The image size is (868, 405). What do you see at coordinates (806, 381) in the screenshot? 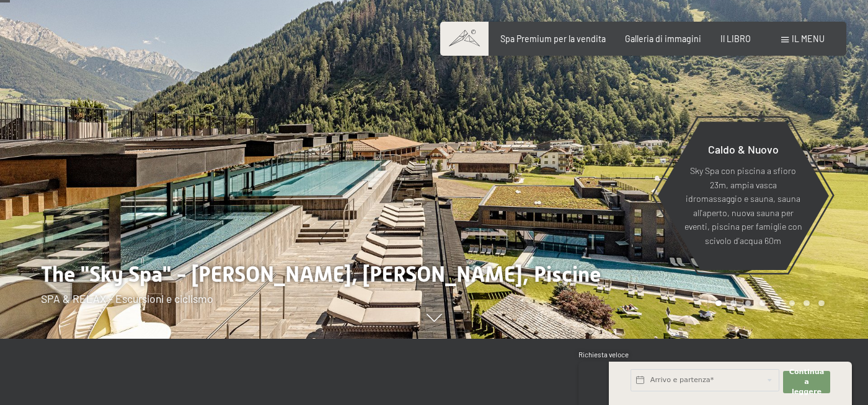
I see `span: Continua a leggere` at bounding box center [806, 381].